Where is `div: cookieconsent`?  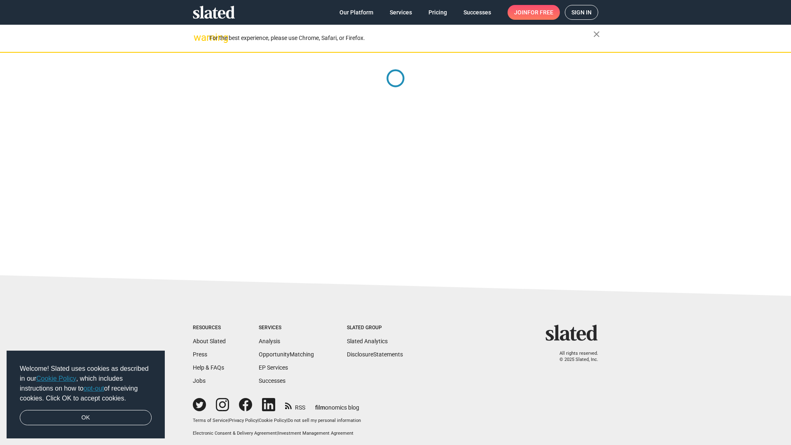
div: cookieconsent is located at coordinates (86, 395).